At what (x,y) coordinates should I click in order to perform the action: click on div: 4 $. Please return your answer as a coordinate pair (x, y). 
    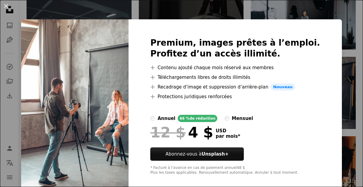
    Looking at the image, I should click on (182, 132).